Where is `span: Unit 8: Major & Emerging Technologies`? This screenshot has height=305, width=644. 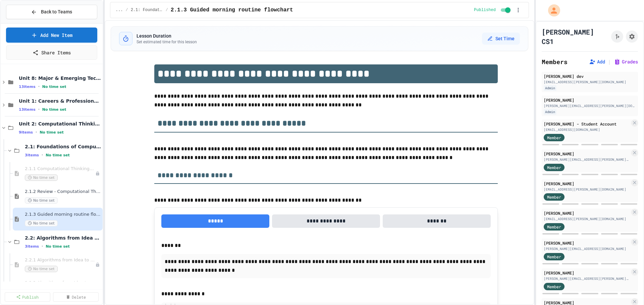
span: Unit 8: Major & Emerging Technologies is located at coordinates (60, 78).